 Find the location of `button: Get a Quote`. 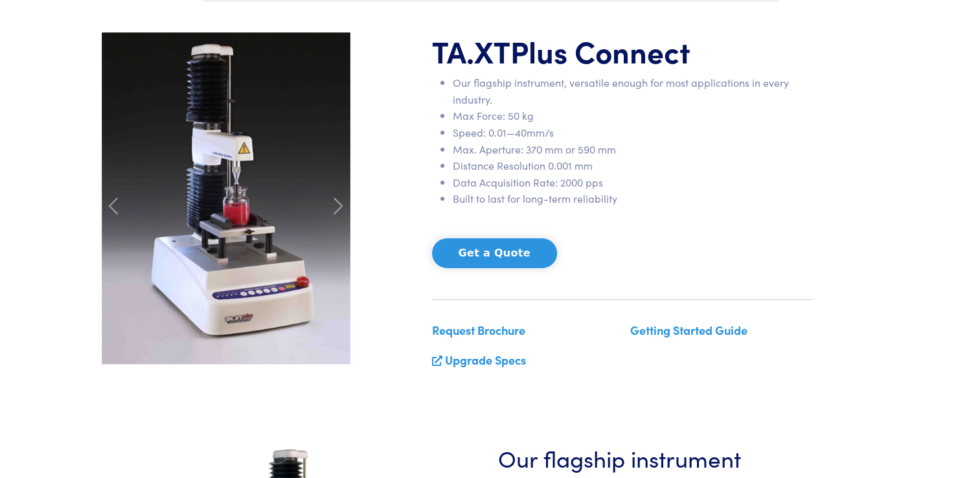

button: Get a Quote is located at coordinates (494, 253).